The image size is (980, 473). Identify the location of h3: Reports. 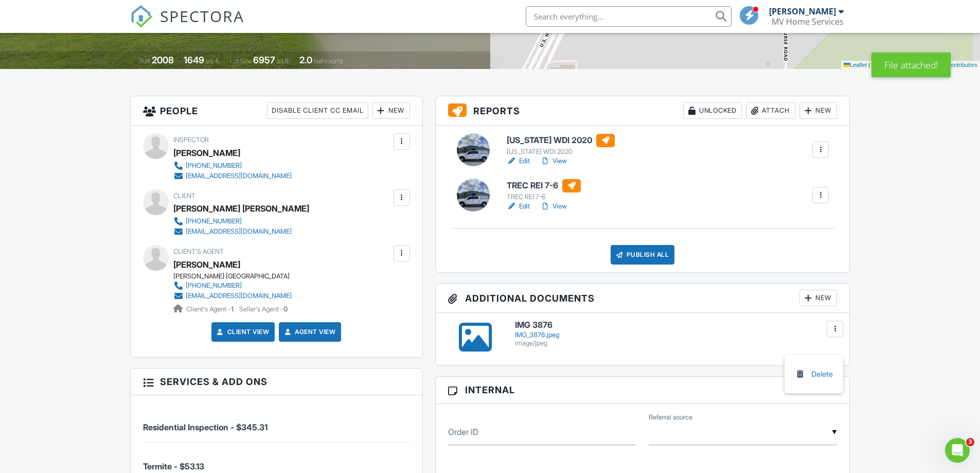
(642, 110).